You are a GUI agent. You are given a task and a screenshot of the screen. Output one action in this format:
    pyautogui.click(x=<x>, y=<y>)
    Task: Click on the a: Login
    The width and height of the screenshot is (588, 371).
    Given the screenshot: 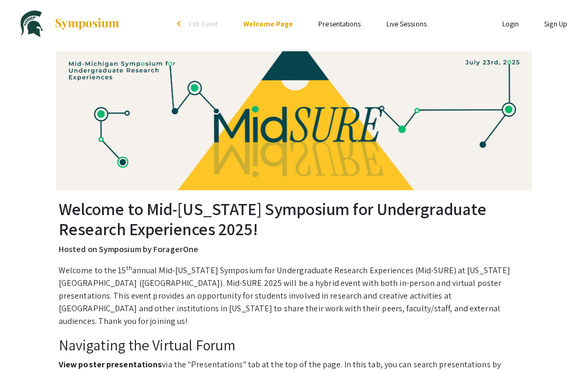 What is the action you would take?
    pyautogui.click(x=511, y=24)
    